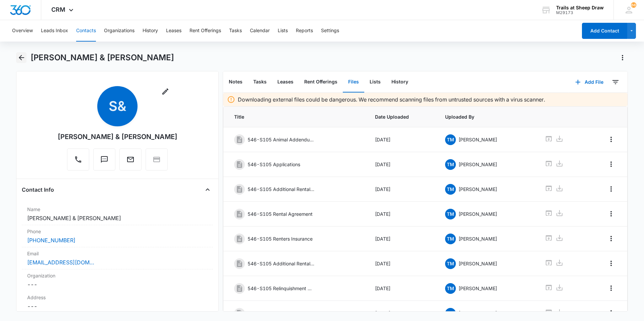 The image size is (644, 321). Describe the element at coordinates (130, 161) in the screenshot. I see `a: Email` at that location.